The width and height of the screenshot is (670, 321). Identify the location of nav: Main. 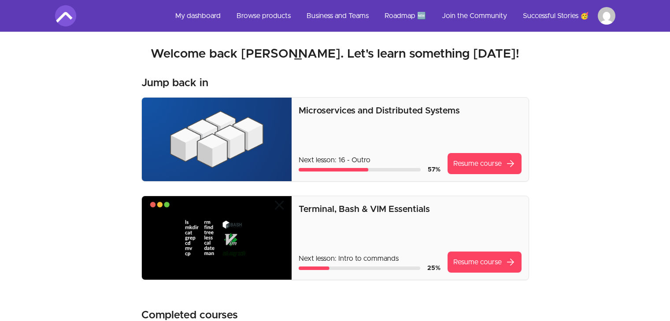
(391, 16).